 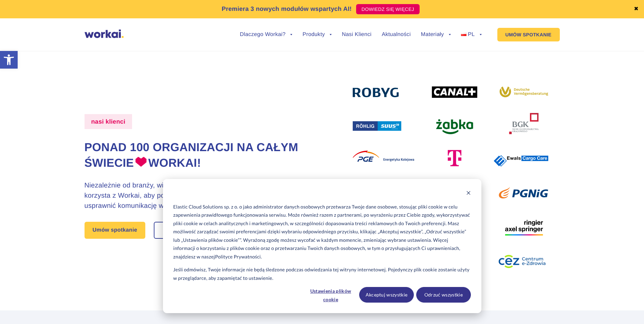 What do you see at coordinates (239, 257) in the screenshot?
I see `a: Polityce Prywatności.` at bounding box center [239, 257].